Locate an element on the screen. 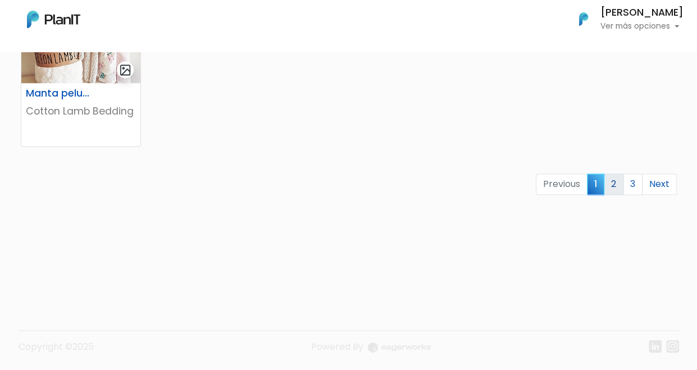 The width and height of the screenshot is (697, 370). a: 2 is located at coordinates (613, 184).